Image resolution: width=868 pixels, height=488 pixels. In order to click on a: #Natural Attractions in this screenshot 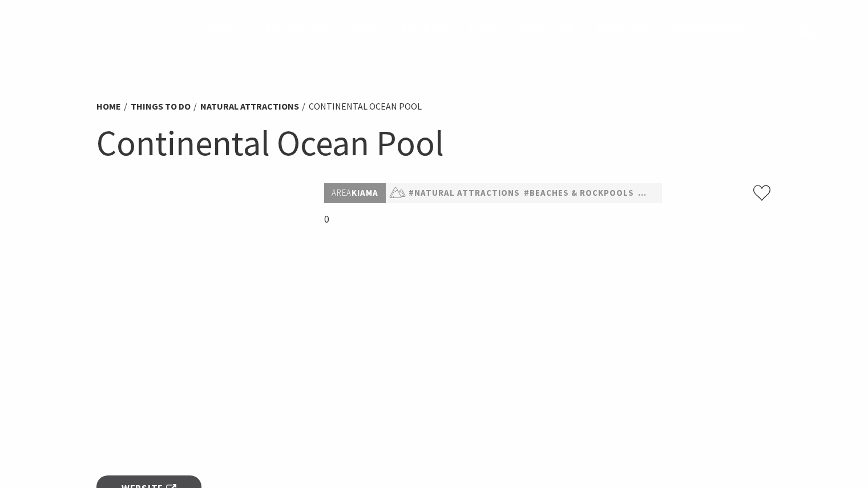, I will do `click(464, 192)`.